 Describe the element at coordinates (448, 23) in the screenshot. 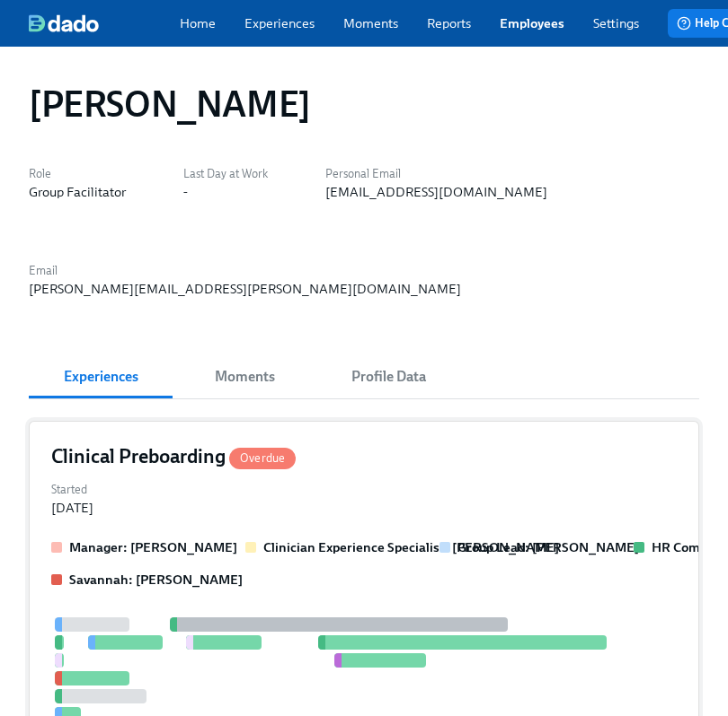

I see `a: Reports` at that location.